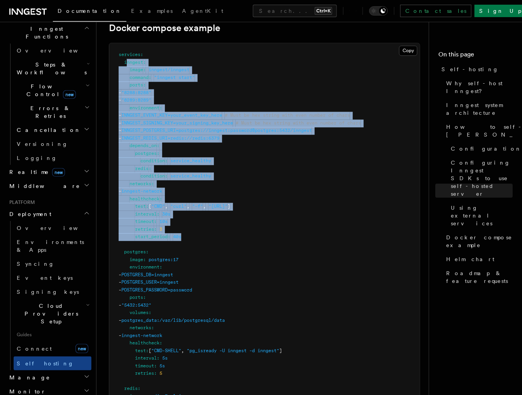 This screenshot has width=522, height=395. I want to click on a: Connectnew, so click(52, 348).